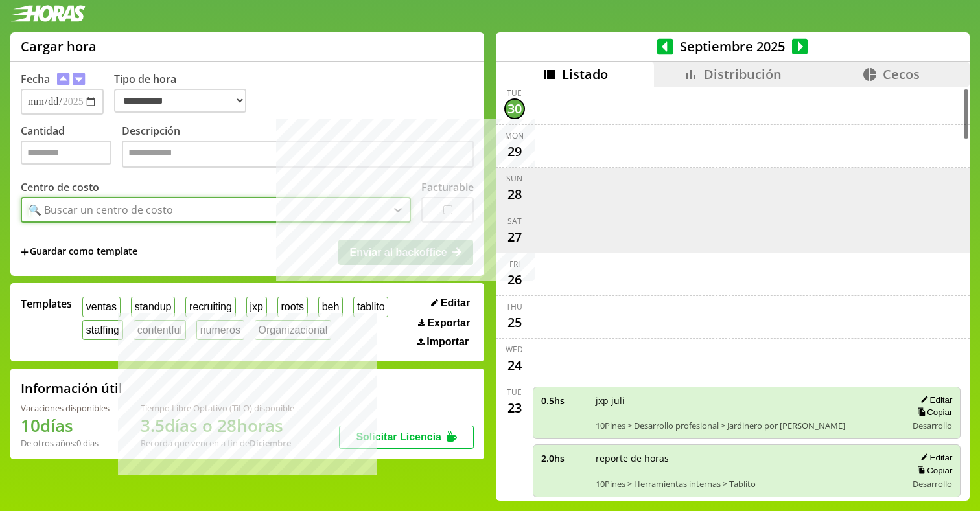  What do you see at coordinates (515, 366) in the screenshot?
I see `div: 24` at bounding box center [515, 366].